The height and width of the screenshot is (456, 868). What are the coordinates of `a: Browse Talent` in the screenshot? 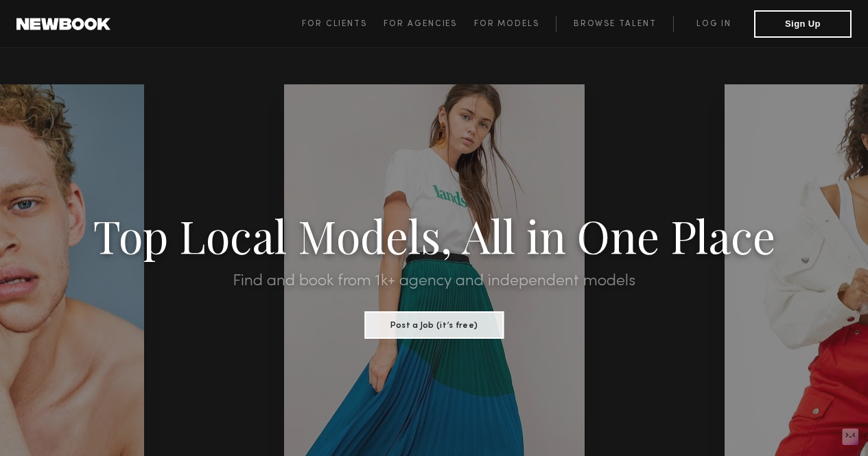 It's located at (614, 24).